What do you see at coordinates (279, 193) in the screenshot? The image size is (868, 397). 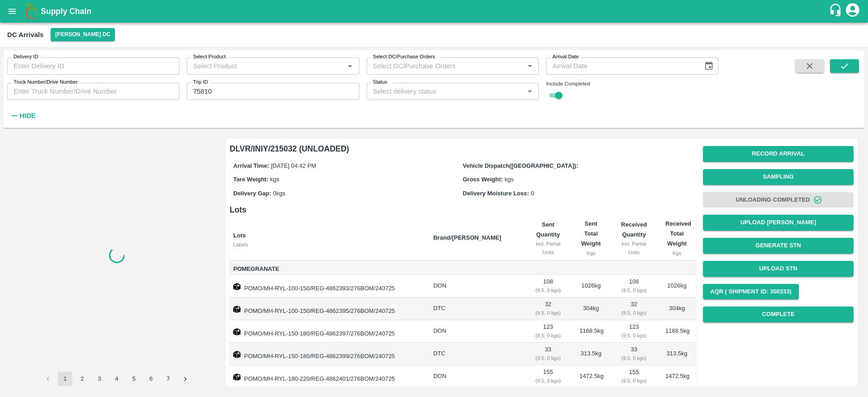 I see `span: 0 kgs` at bounding box center [279, 193].